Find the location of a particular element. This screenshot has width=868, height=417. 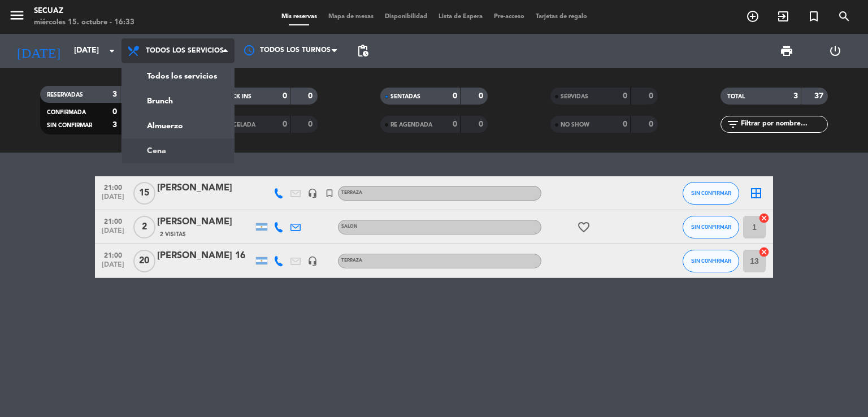

span: SENTADAS is located at coordinates (405, 97).